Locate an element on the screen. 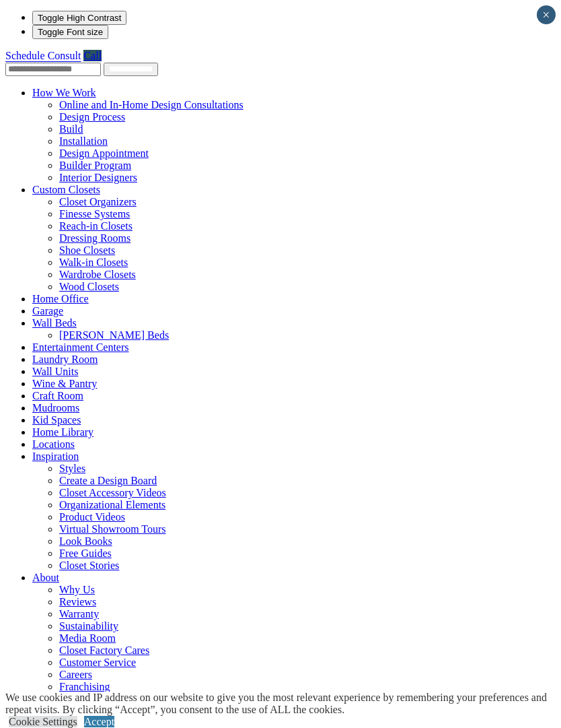  a: Call is located at coordinates (92, 55).